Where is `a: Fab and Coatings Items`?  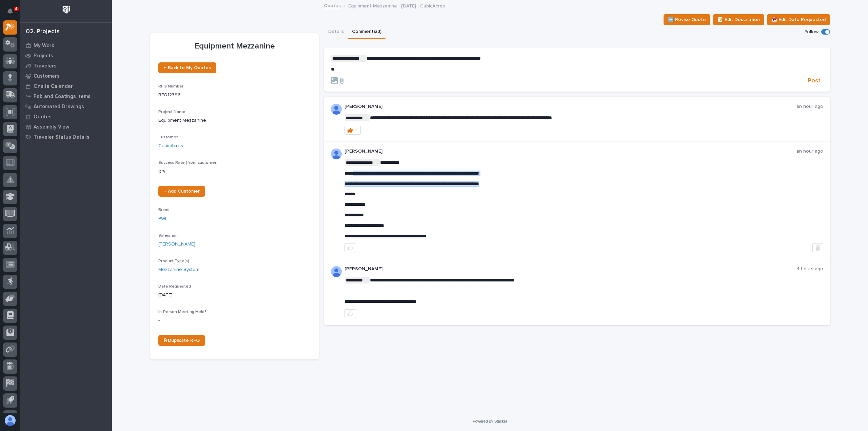
a: Fab and Coatings Items is located at coordinates (66, 97).